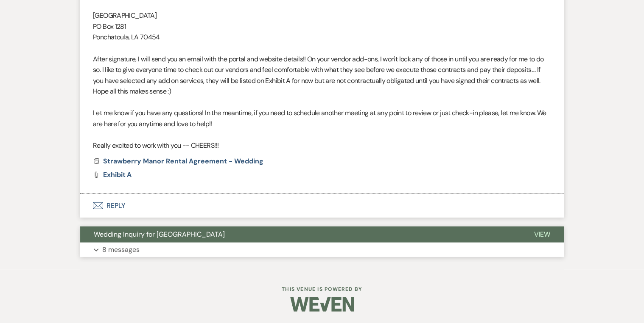 This screenshot has width=644, height=323. Describe the element at coordinates (322, 75) in the screenshot. I see `p: After signature, I will send you an email with the portal and website details!! On your vendor ad...` at that location.